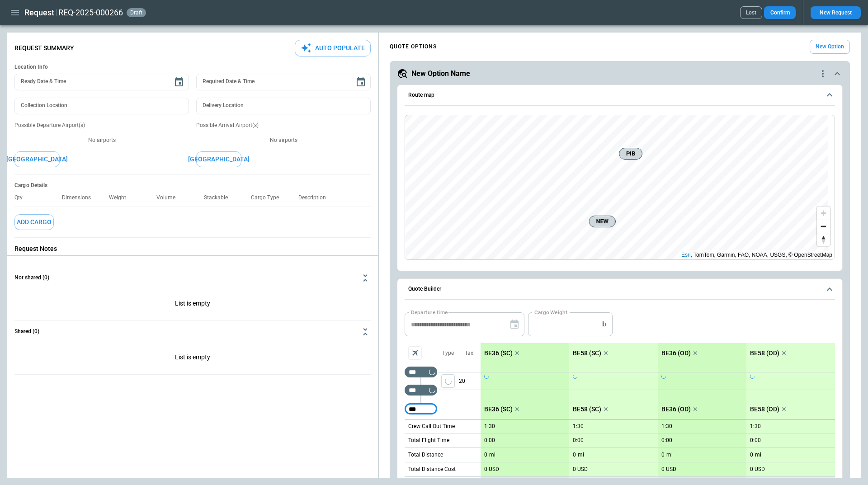 The image size is (868, 485). Describe the element at coordinates (22, 198) in the screenshot. I see `p: Qty` at that location.